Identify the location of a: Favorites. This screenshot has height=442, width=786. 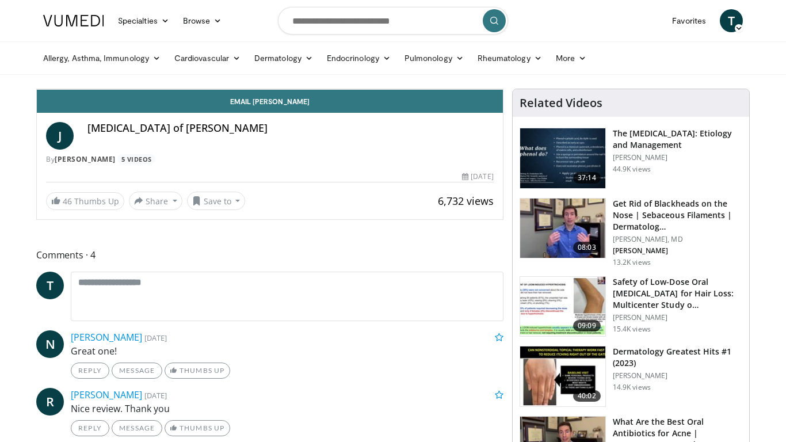
(689, 21).